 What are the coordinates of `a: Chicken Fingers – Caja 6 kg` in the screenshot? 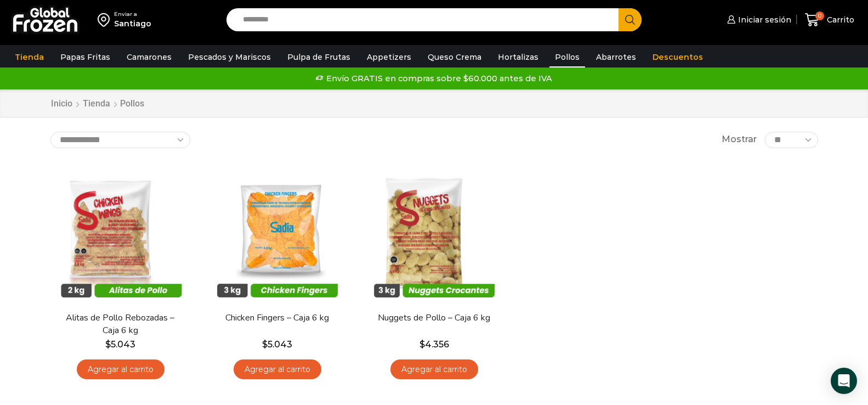 It's located at (277, 318).